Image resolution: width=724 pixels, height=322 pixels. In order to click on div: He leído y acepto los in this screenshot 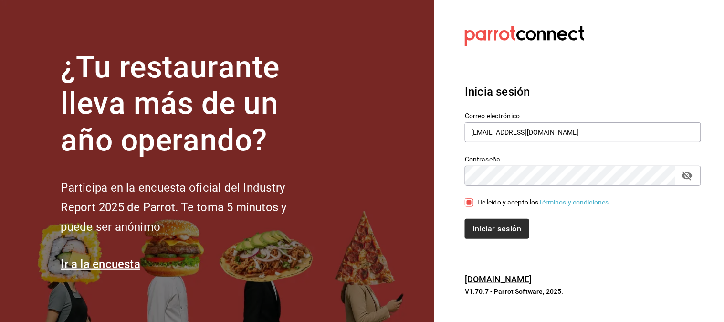, I will do `click(544, 202)`.